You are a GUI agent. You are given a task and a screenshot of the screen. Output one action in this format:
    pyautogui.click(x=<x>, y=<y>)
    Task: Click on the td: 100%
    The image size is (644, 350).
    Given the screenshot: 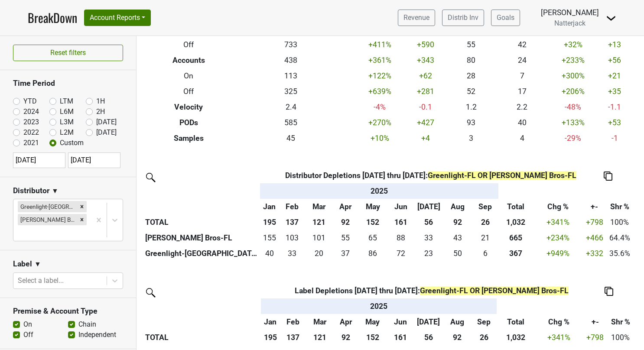 What is the action you would take?
    pyautogui.click(x=620, y=338)
    